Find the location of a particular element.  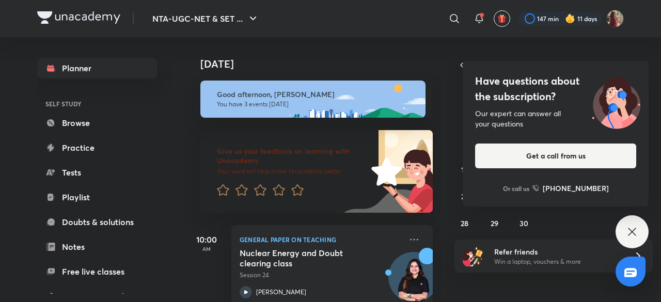

p: General Paper on Teaching is located at coordinates (321, 240).